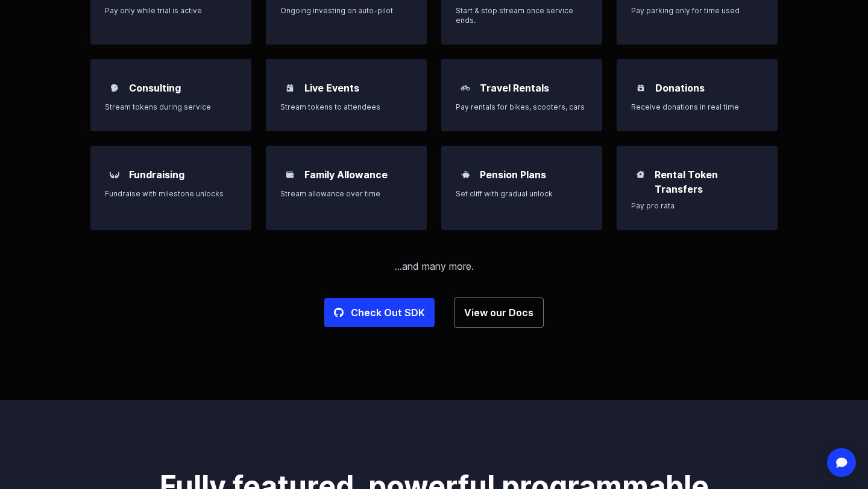 This screenshot has width=868, height=489. I want to click on p: Fundraise with milestone unlocks, so click(171, 194).